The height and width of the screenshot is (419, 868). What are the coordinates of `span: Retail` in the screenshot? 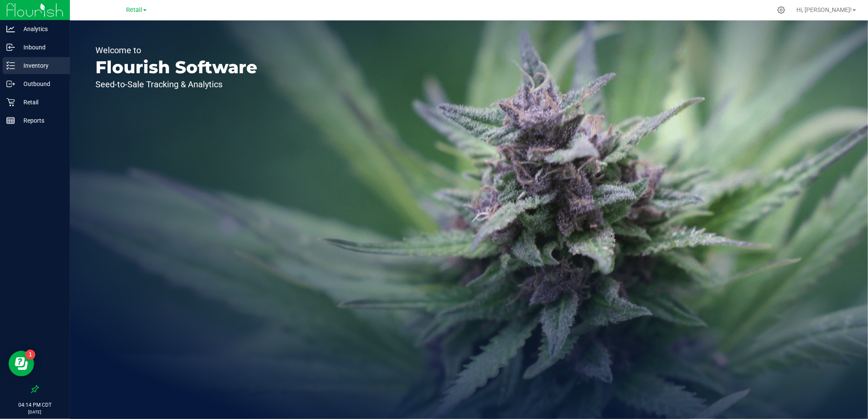 It's located at (134, 9).